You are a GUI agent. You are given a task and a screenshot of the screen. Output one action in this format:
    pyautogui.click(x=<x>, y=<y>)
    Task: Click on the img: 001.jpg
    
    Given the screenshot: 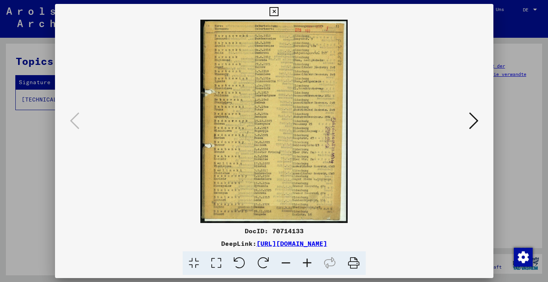 What is the action you would take?
    pyautogui.click(x=274, y=121)
    